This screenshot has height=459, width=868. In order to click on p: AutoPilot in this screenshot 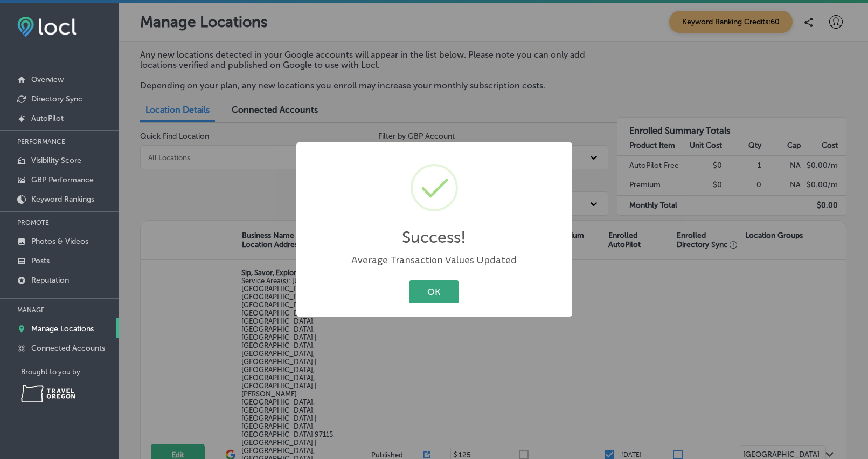, I will do `click(47, 118)`.